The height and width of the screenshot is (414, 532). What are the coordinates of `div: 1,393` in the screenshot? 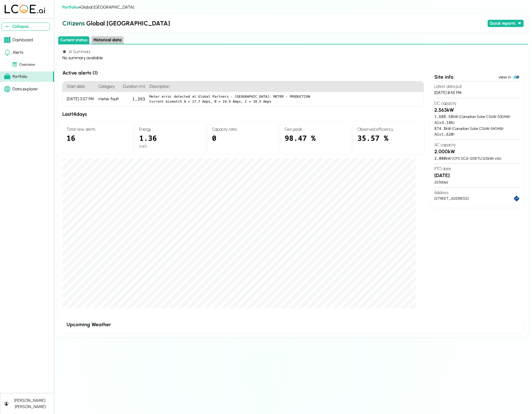 It's located at (134, 99).